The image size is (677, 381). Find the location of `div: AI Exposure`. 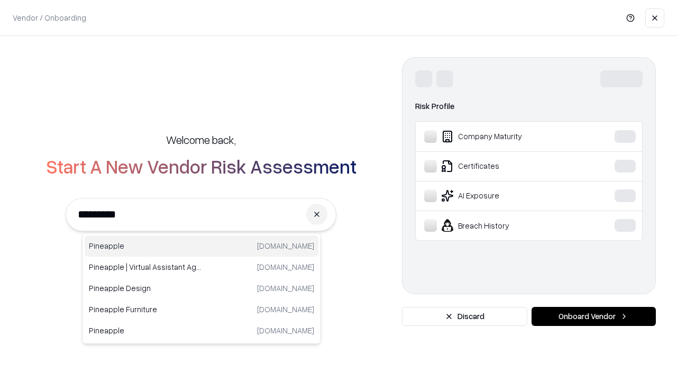

div: AI Exposure is located at coordinates (503, 196).